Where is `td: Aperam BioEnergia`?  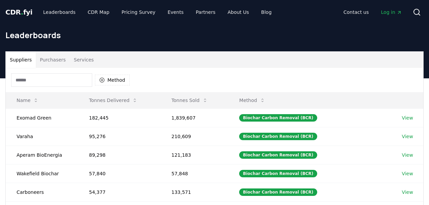
td: Aperam BioEnergia is located at coordinates (42, 155).